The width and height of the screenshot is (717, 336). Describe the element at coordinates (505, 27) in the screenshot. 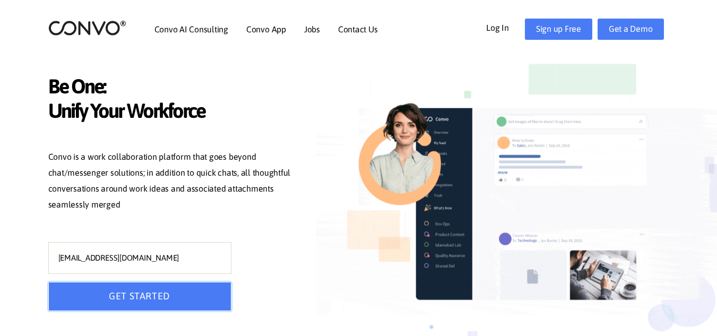

I see `a: Log In` at that location.